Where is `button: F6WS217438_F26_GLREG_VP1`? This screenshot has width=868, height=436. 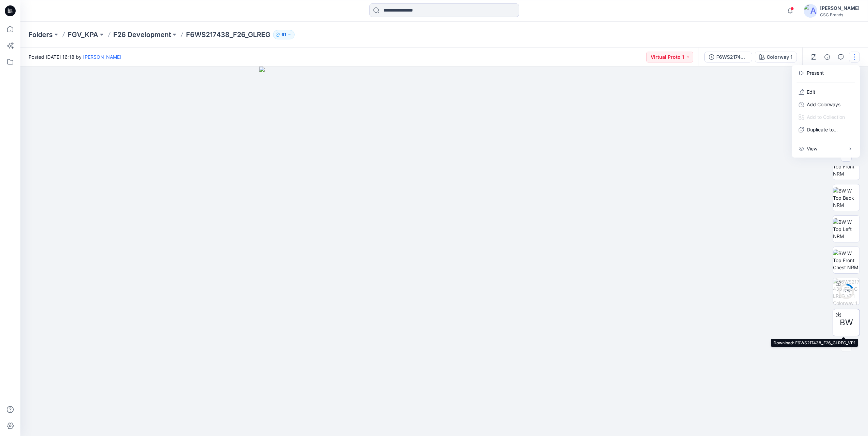 button: F6WS217438_F26_GLREG_VP1 is located at coordinates (728, 57).